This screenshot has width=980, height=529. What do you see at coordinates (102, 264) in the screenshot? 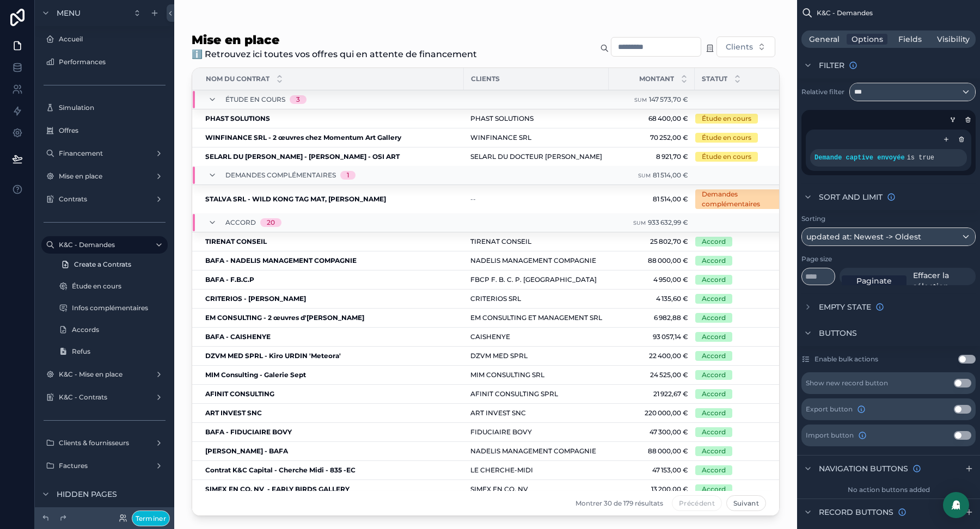
I see `span: Create a Contrats` at bounding box center [102, 264].